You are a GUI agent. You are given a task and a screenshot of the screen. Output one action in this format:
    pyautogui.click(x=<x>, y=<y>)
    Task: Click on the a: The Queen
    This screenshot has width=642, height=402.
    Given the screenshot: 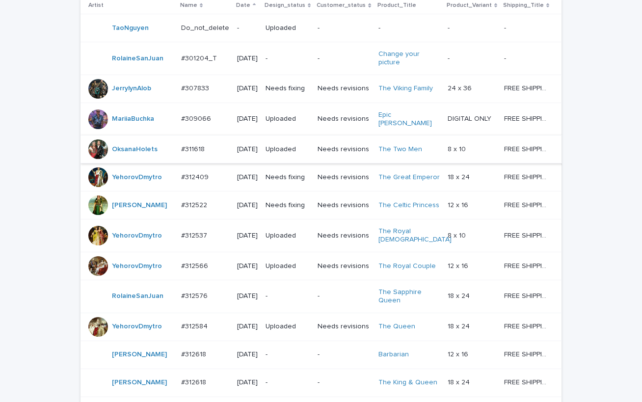 What is the action you would take?
    pyautogui.click(x=397, y=326)
    